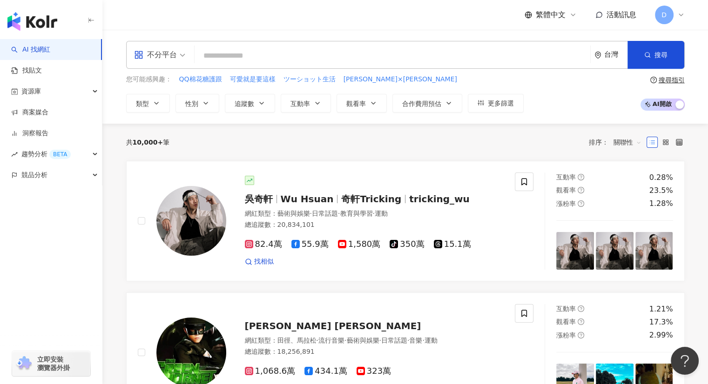  What do you see at coordinates (310, 244) in the screenshot?
I see `span: 55.9萬` at bounding box center [310, 244].